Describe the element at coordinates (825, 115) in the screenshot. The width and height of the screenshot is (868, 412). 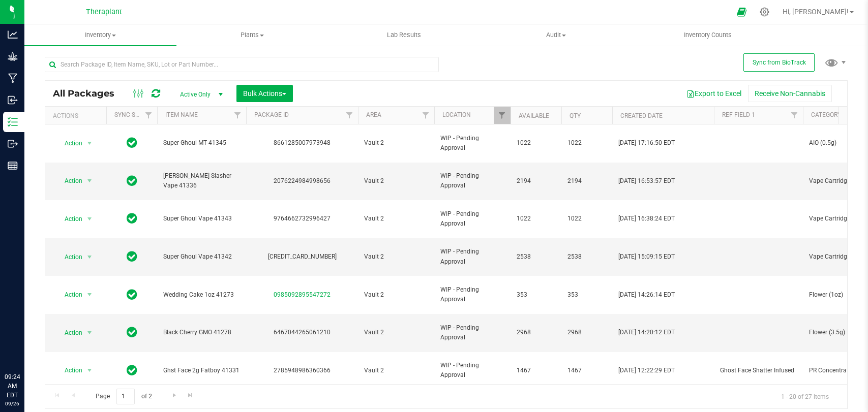
I see `a: Category` at that location.